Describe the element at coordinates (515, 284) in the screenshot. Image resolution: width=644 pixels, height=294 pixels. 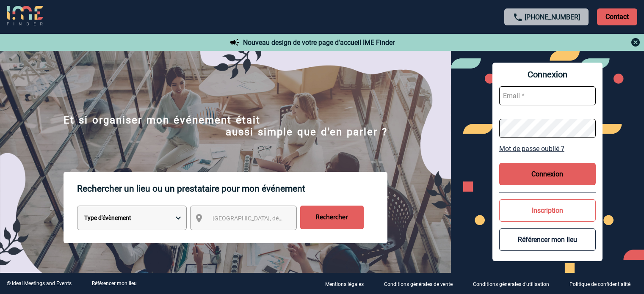
I see `a: Conditions générales d'utilisation` at that location.